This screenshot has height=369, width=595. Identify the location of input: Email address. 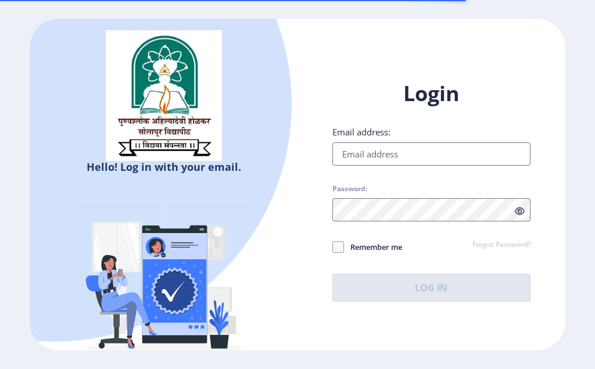
(431, 154).